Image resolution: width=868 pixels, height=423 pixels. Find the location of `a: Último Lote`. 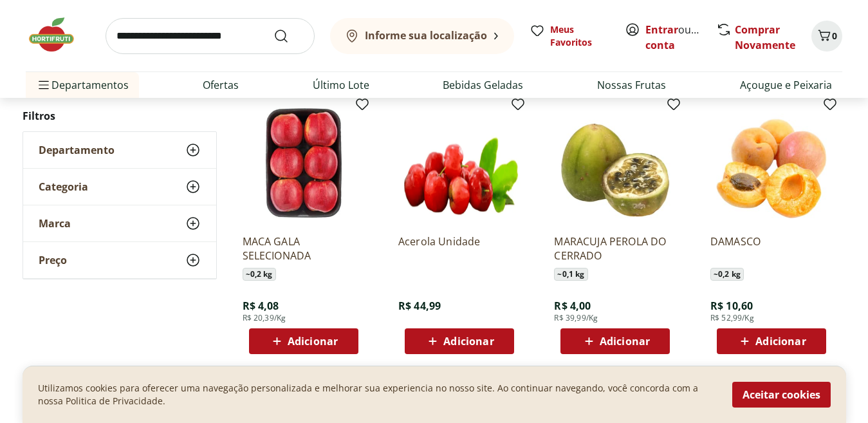

a: Último Lote is located at coordinates (341, 85).